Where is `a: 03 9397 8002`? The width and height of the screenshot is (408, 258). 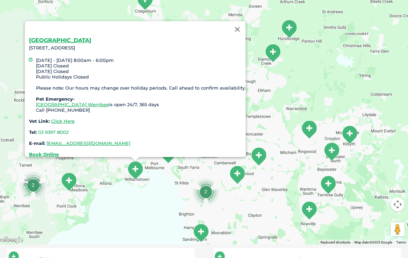 a: 03 9397 8002 is located at coordinates (53, 132).